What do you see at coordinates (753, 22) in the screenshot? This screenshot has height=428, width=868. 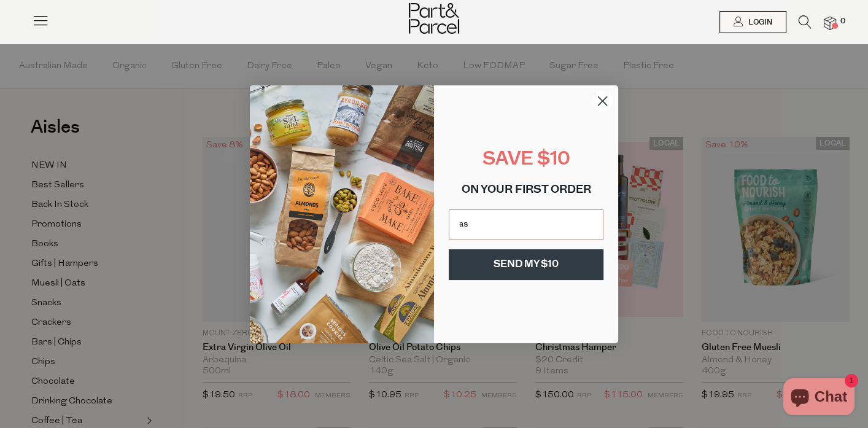 I see `a: Login` at bounding box center [753, 22].